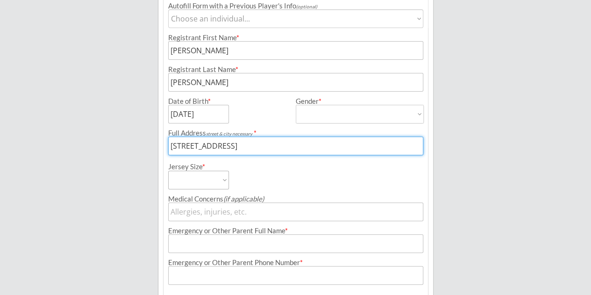 This screenshot has width=591, height=295. Describe the element at coordinates (296, 212) in the screenshot. I see `input: Allergies, injuries, etc.` at that location.